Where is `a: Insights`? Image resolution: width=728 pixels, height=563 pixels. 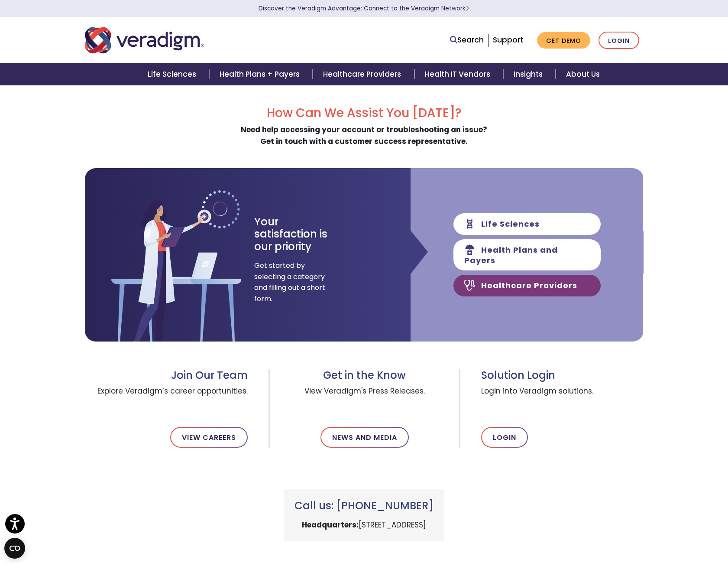
a: Insights is located at coordinates (530, 75).